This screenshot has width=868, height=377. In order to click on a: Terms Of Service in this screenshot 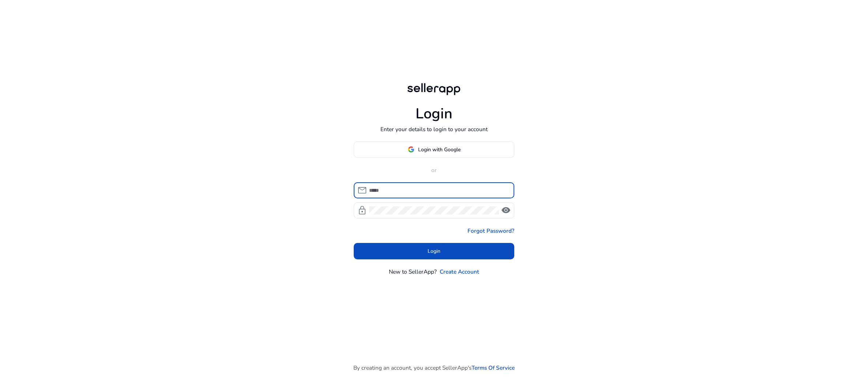, I will do `click(493, 368)`.